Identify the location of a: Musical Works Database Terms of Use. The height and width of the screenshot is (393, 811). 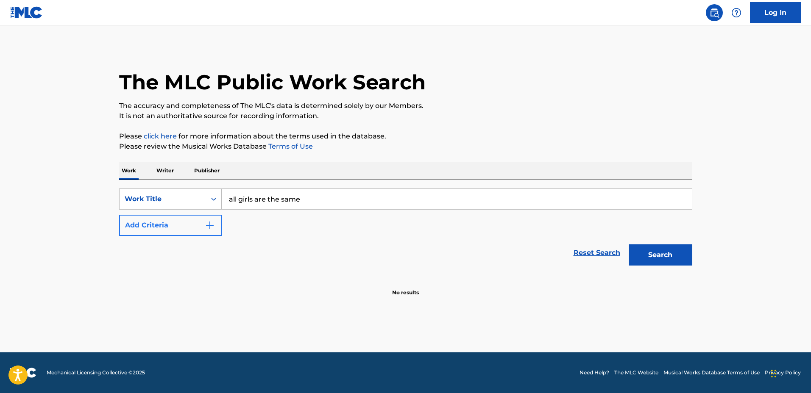
(711, 373).